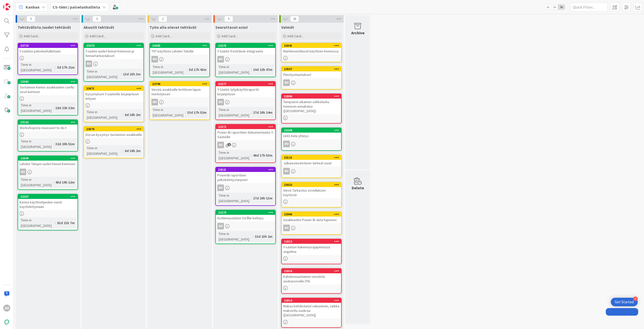 Image resolution: width=644 pixels, height=329 pixels. I want to click on div: 23670, so click(115, 129).